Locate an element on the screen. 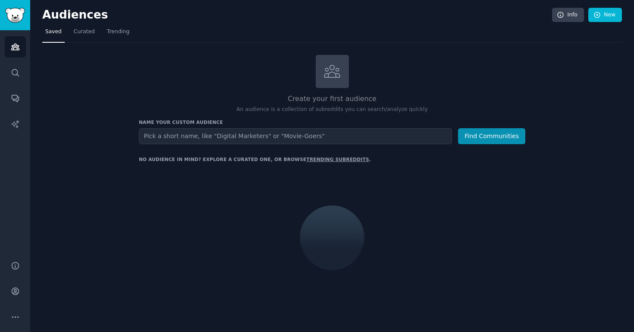  a: Trending is located at coordinates (118, 34).